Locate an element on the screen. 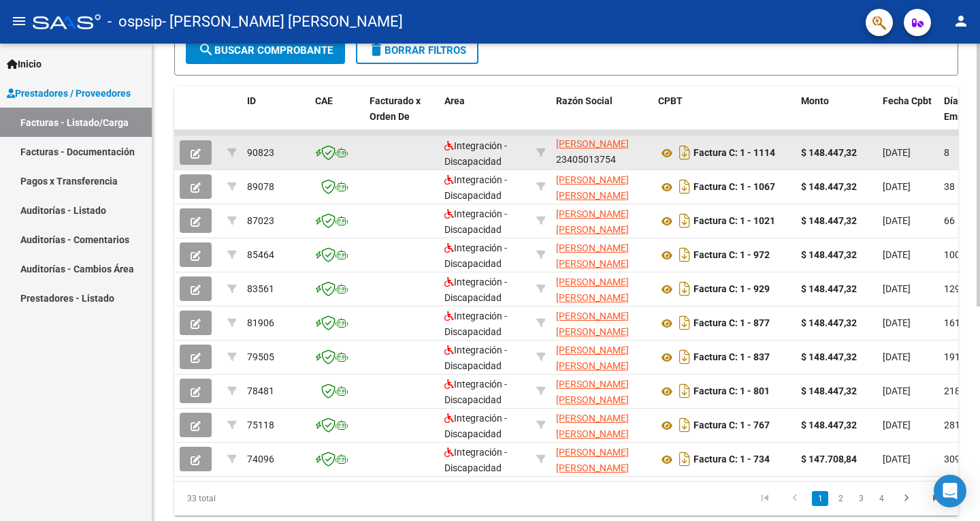 The width and height of the screenshot is (980, 521). strong: Factura C: 1 - 972 is located at coordinates (732, 255).